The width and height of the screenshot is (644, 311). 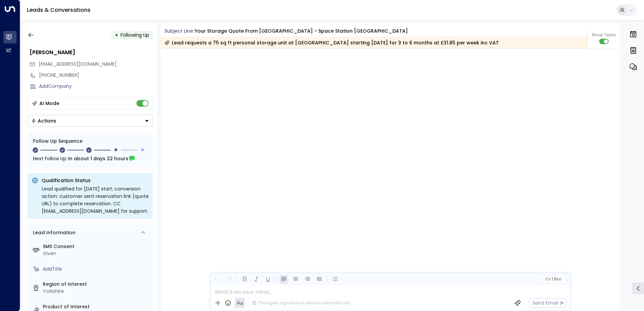 What do you see at coordinates (96, 253) in the screenshot?
I see `div: Given` at bounding box center [96, 253].